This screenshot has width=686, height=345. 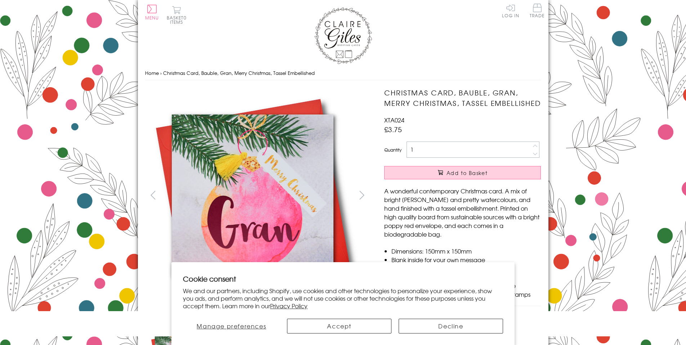 What do you see at coordinates (152, 18) in the screenshot?
I see `span: Menu` at bounding box center [152, 18].